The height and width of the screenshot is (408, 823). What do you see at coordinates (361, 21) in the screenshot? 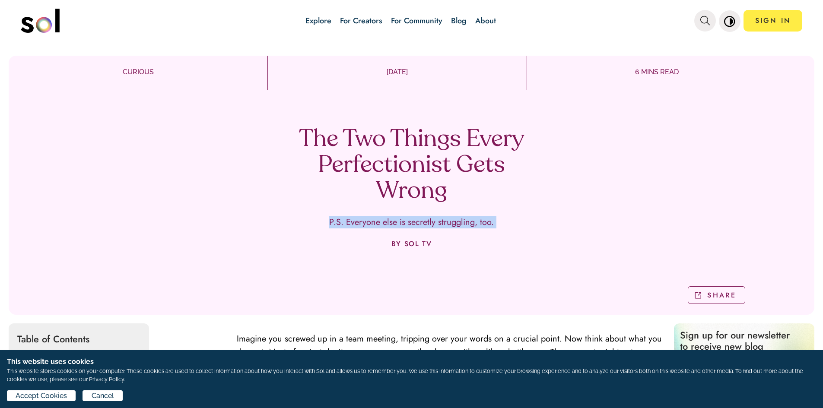
I see `a: For Creators` at bounding box center [361, 21].